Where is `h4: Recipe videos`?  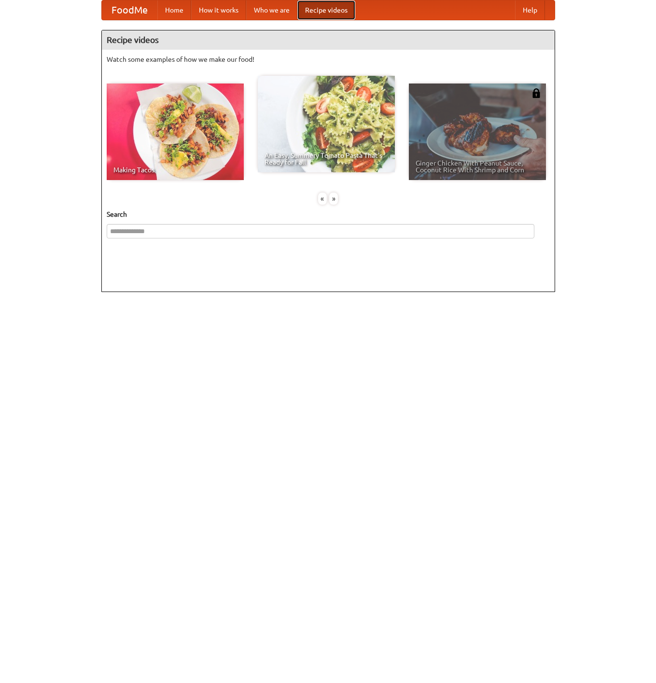 h4: Recipe videos is located at coordinates (328, 40).